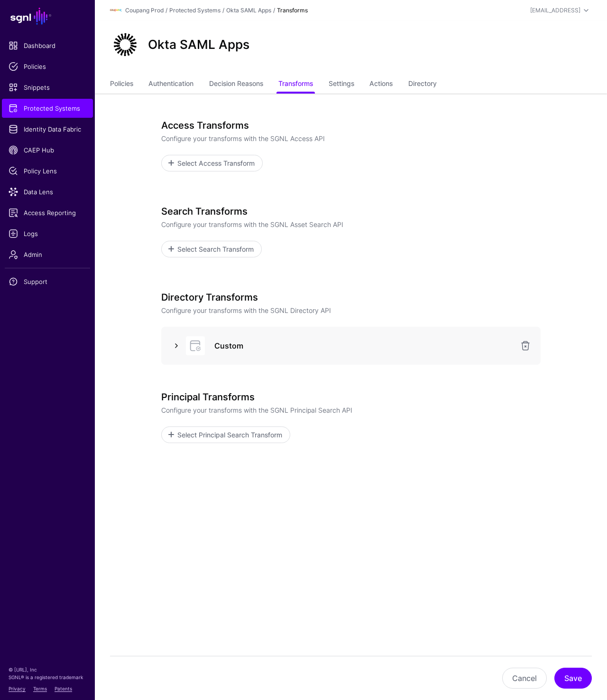 Image resolution: width=607 pixels, height=700 pixels. What do you see at coordinates (48, 150) in the screenshot?
I see `span: CAEP Hub` at bounding box center [48, 150].